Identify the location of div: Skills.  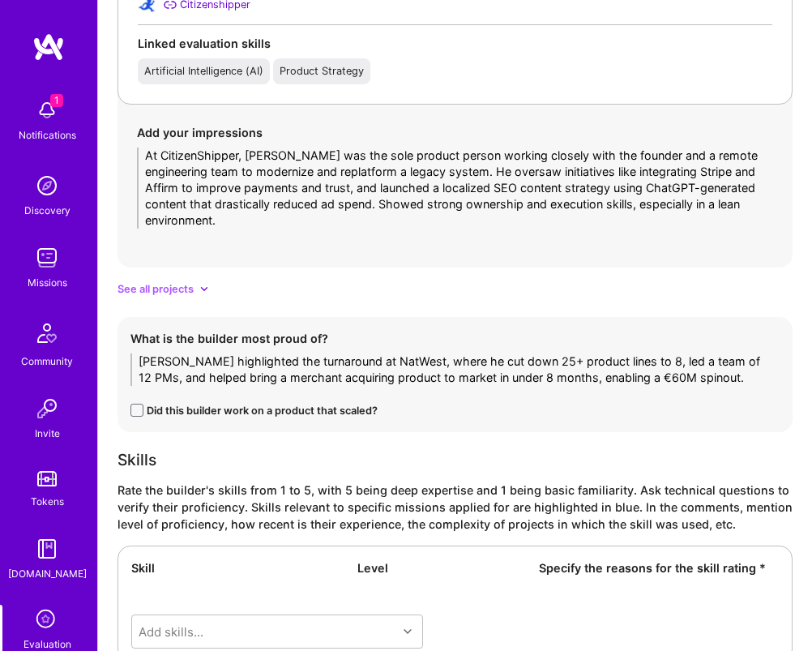
(455, 460).